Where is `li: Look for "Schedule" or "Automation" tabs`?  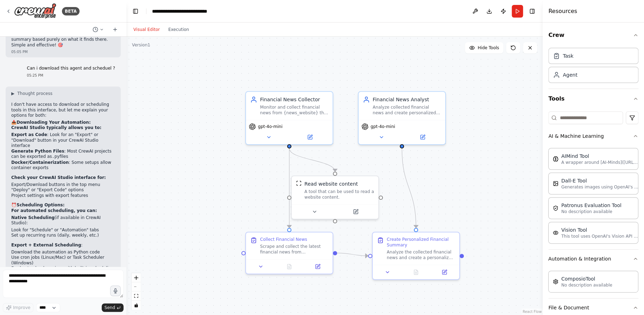
li: Look for "Schedule" or "Automation" tabs is located at coordinates (63, 230).